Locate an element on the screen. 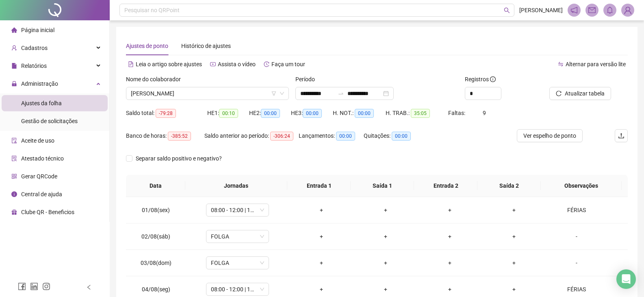  span: Alternar para versão lite is located at coordinates (596, 64).